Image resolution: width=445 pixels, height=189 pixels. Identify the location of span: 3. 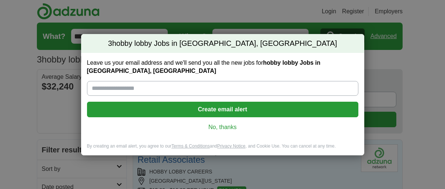
(110, 44).